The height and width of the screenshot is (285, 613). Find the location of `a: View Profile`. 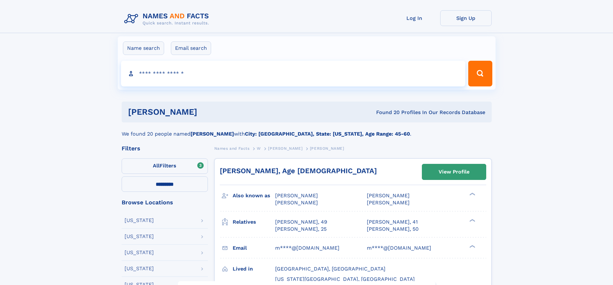

a: View Profile is located at coordinates (454, 172).